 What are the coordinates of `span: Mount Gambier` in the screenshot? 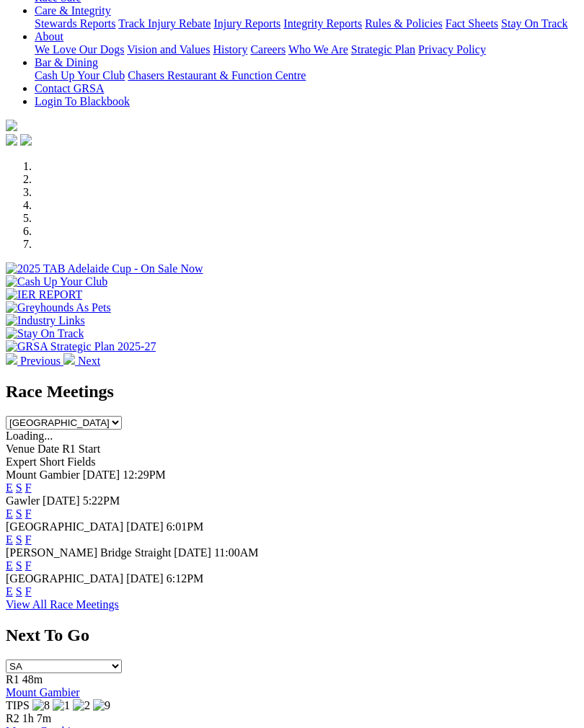 It's located at (43, 474).